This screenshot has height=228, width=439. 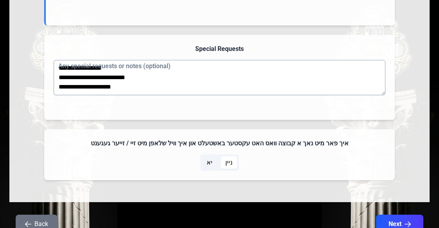 I want to click on span: ניין, so click(x=229, y=162).